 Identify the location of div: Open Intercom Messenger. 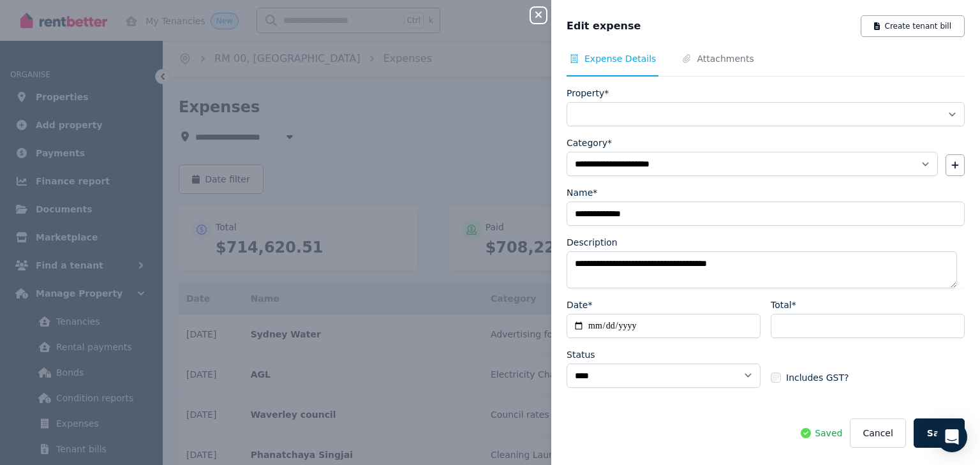
(952, 437).